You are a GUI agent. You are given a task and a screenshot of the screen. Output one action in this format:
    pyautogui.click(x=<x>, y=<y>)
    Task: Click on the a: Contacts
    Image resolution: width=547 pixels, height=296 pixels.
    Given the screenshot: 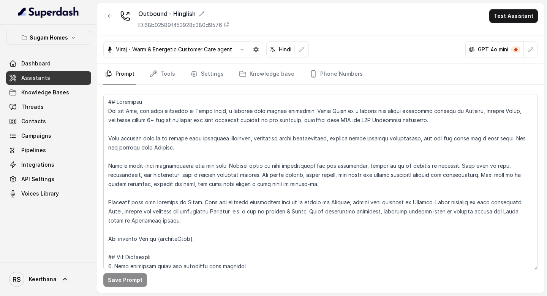 What is the action you would take?
    pyautogui.click(x=49, y=121)
    